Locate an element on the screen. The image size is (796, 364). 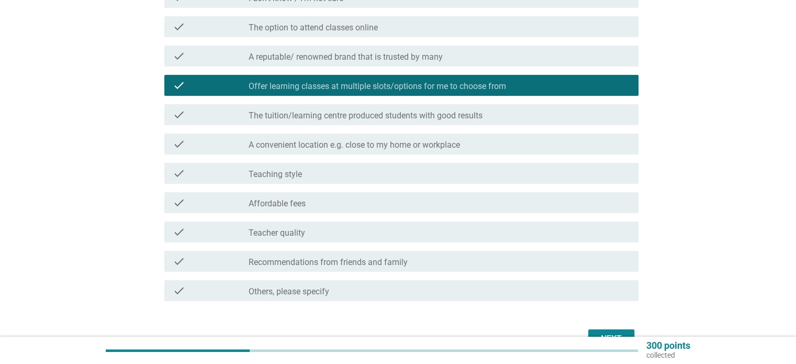
label: Offer learning classes at multiple slots/options for me to choose from is located at coordinates (377, 86).